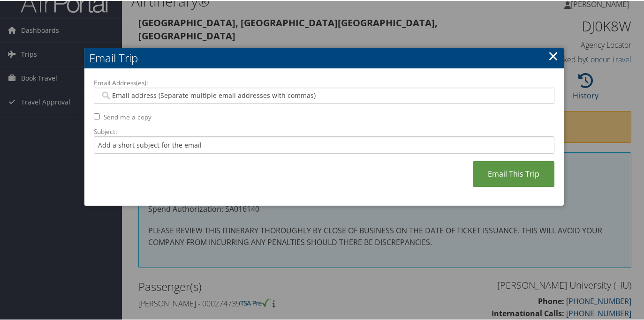  Describe the element at coordinates (324, 57) in the screenshot. I see `h2: Email Trip` at that location.